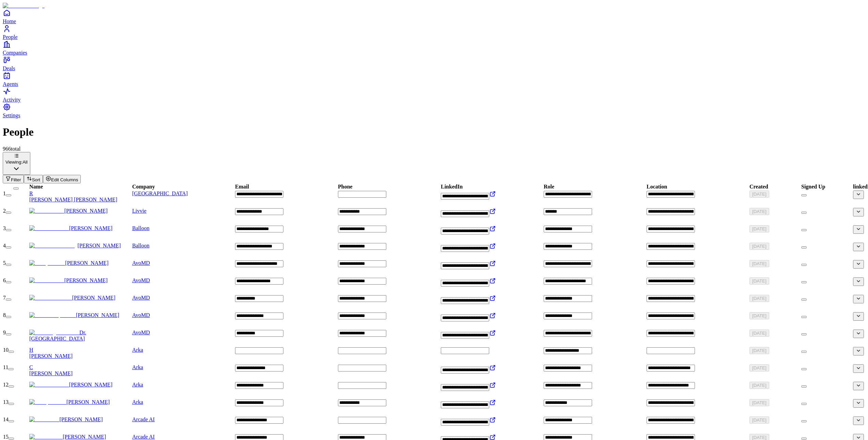  I want to click on span: Sort, so click(36, 180).